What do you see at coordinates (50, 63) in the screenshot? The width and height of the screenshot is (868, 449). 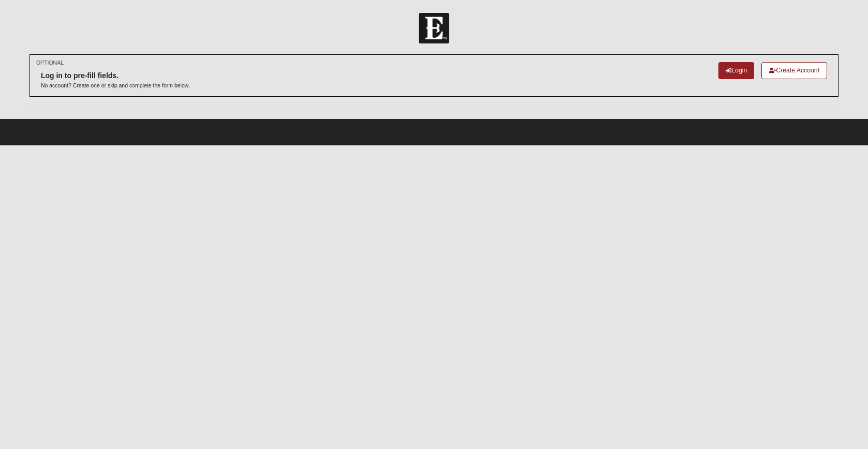 I see `small: OPTIONAL` at bounding box center [50, 63].